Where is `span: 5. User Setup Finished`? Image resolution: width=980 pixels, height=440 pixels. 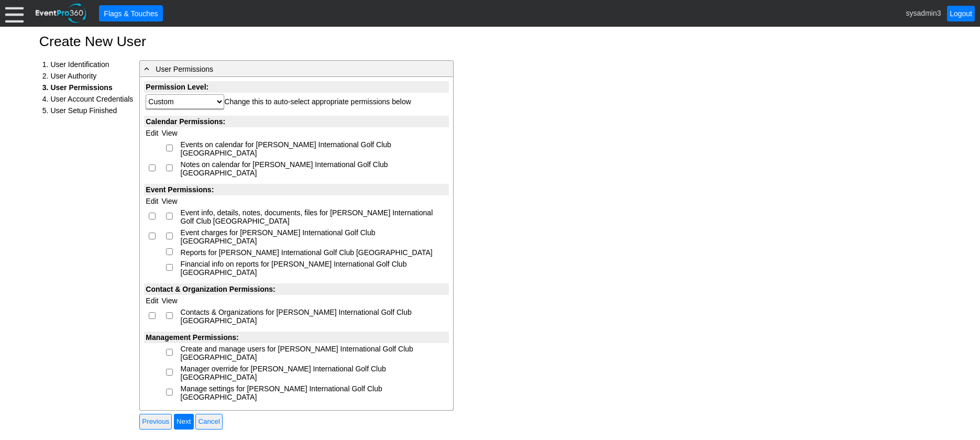 span: 5. User Setup Finished is located at coordinates (80, 110).